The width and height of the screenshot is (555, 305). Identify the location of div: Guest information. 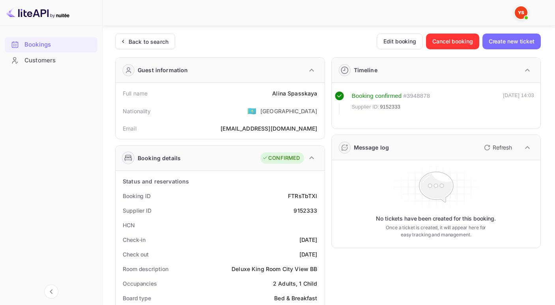
(163, 70).